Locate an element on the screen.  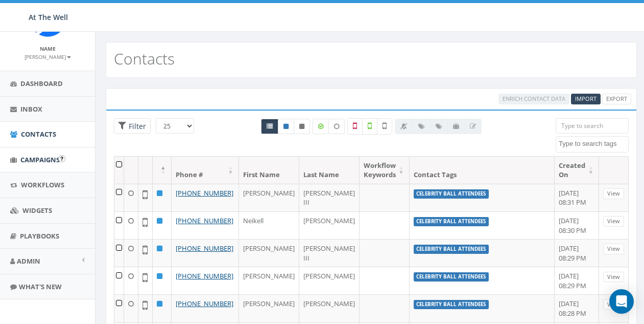
th: First Name is located at coordinates (269, 170).